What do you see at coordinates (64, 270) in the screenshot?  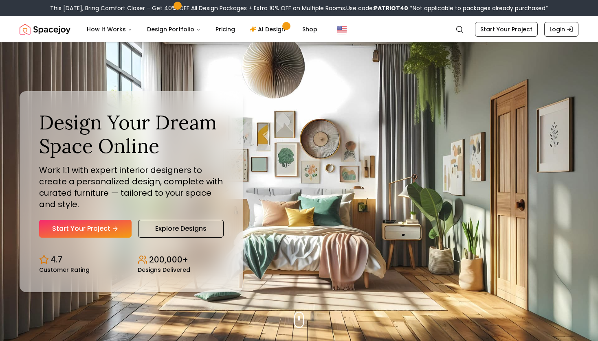 I see `small: Customer Rating` at bounding box center [64, 270].